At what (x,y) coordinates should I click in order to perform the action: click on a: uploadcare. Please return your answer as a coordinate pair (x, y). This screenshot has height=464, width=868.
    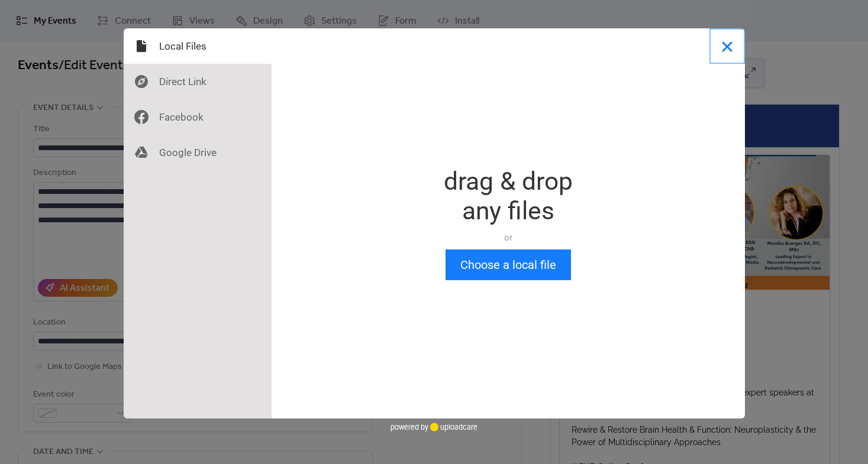
    Looking at the image, I should click on (453, 427).